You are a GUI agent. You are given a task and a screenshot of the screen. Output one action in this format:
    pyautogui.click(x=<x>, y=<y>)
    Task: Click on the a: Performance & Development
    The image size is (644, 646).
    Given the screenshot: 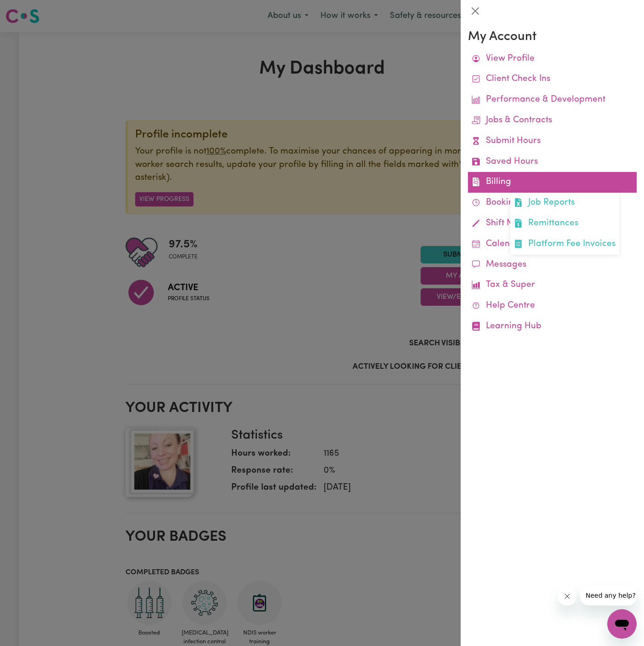 What is the action you would take?
    pyautogui.click(x=553, y=100)
    